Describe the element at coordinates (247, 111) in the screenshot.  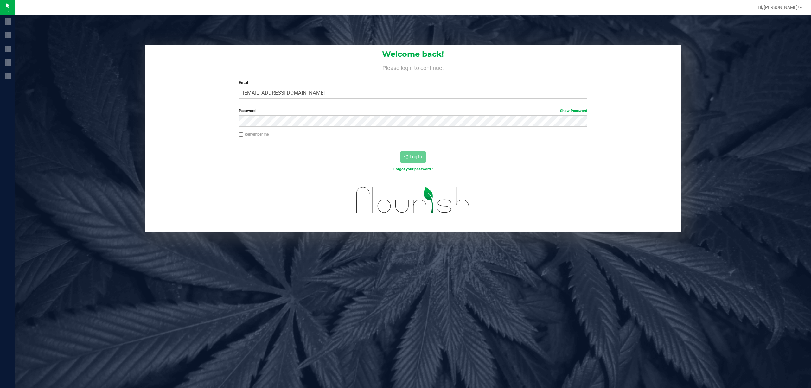
I see `span: Password` at that location.